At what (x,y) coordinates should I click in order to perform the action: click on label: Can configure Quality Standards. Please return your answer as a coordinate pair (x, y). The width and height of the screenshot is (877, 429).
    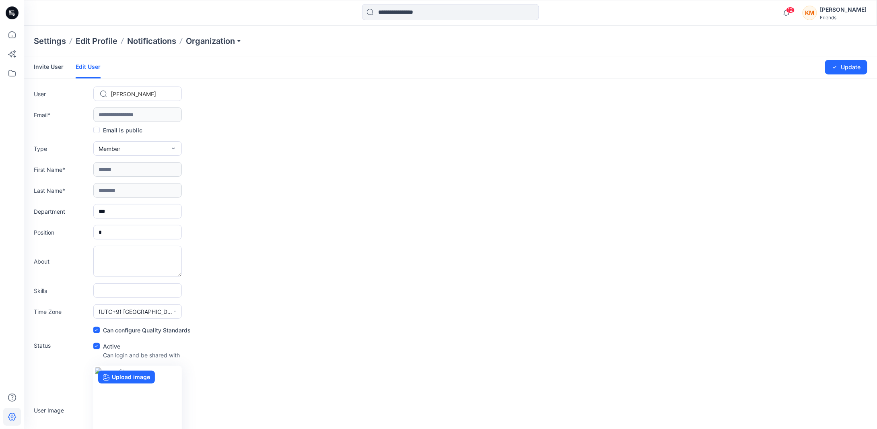
    Looking at the image, I should click on (142, 330).